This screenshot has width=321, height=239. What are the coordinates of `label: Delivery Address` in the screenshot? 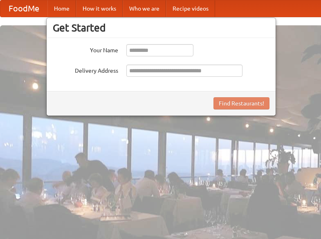 It's located at (86, 70).